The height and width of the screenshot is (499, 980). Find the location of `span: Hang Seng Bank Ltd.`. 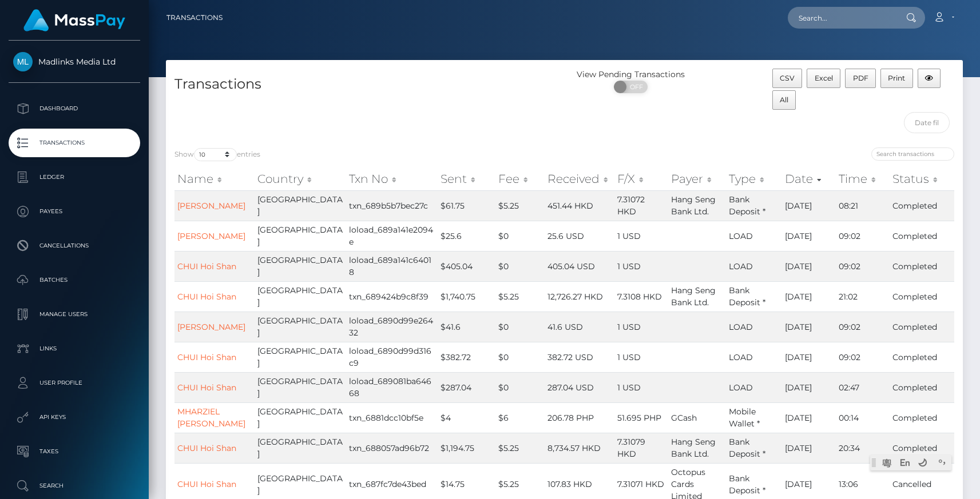

span: Hang Seng Bank Ltd. is located at coordinates (693, 205).